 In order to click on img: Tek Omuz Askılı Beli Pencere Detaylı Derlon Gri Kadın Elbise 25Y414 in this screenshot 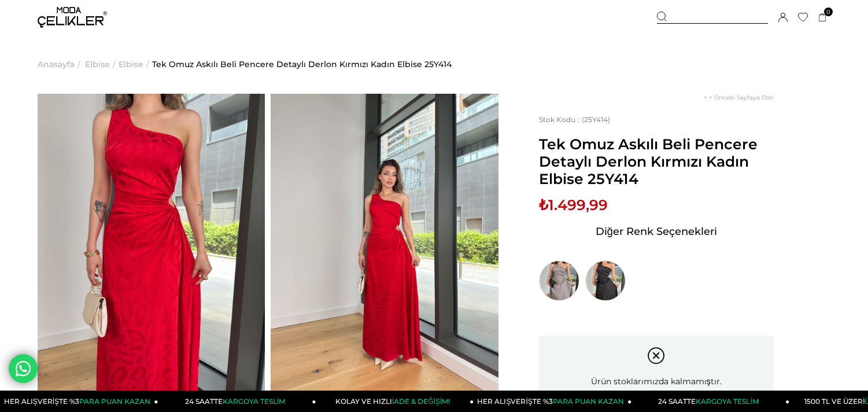, I will do `click(559, 281)`.